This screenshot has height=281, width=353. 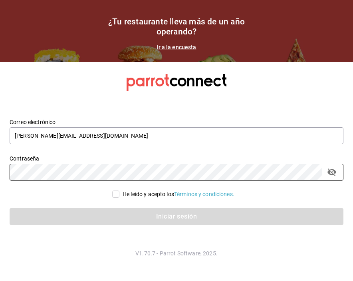 I want to click on label: Correo electrónico, so click(x=177, y=121).